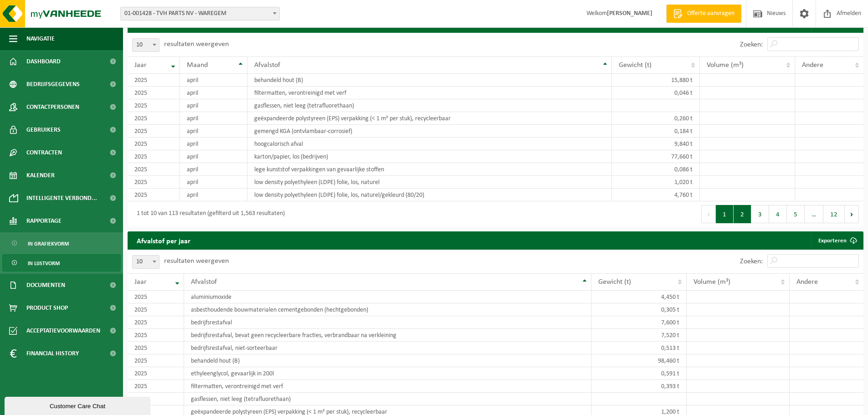 This screenshot has height=415, width=868. What do you see at coordinates (429, 157) in the screenshot?
I see `td: karton/papier, los (bedrijven)` at bounding box center [429, 157].